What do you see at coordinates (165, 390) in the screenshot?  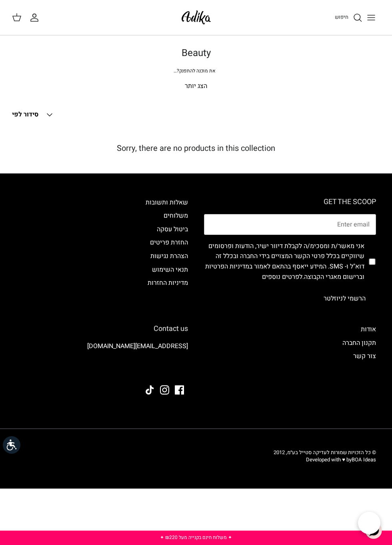 I see `a: Instagram` at bounding box center [165, 390].